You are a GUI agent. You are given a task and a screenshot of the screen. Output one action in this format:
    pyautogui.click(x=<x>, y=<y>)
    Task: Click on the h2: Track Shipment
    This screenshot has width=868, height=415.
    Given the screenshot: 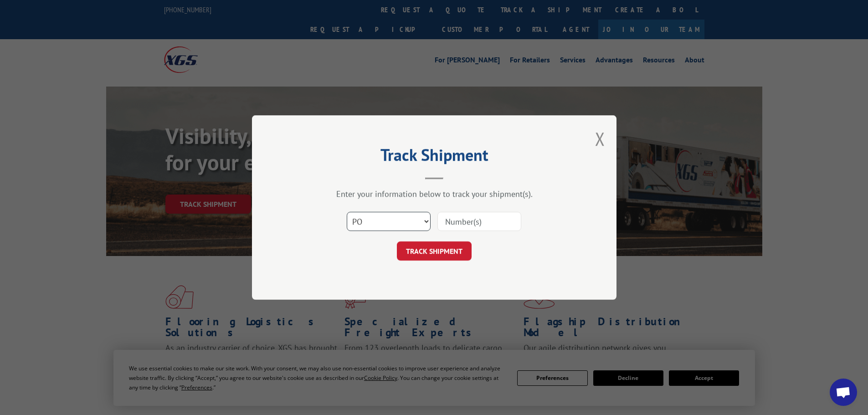 What is the action you would take?
    pyautogui.click(x=434, y=157)
    